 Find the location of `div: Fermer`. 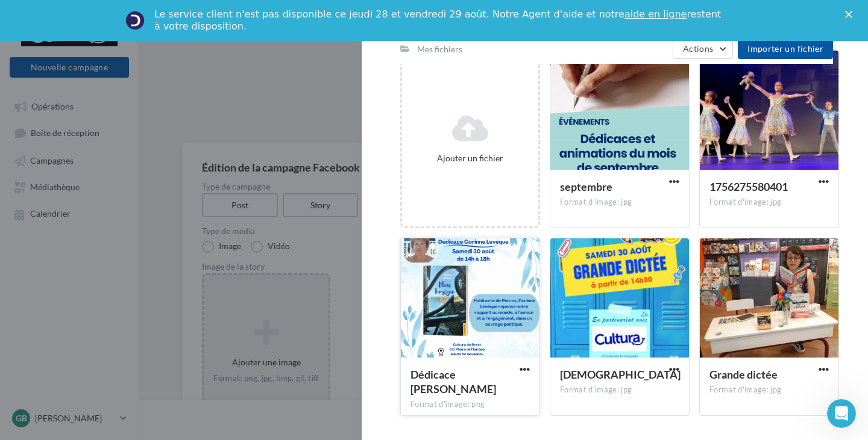

div: Fermer is located at coordinates (851, 15).